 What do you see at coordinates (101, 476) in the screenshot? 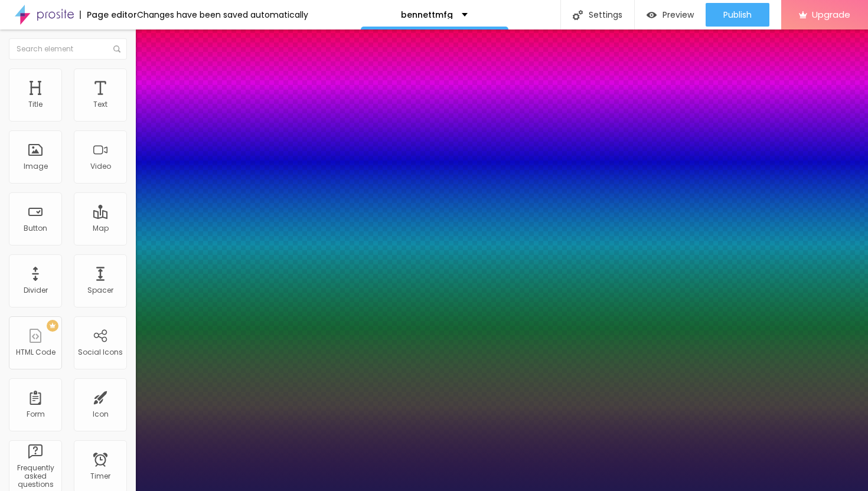
I see `div: Timer` at bounding box center [101, 476].